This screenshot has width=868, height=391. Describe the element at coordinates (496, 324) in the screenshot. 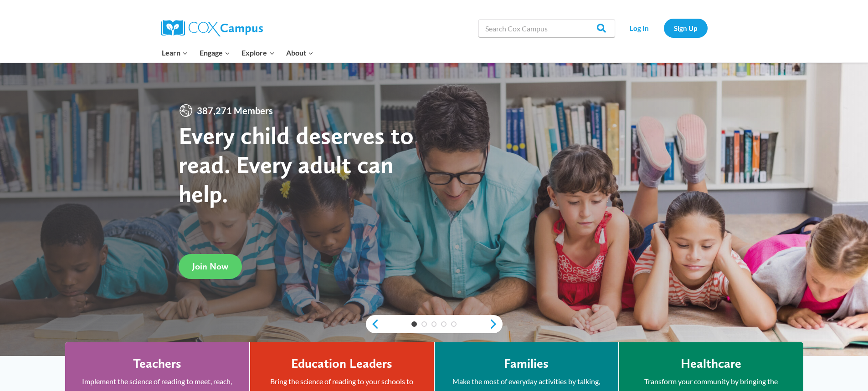

I see `a: next` at that location.